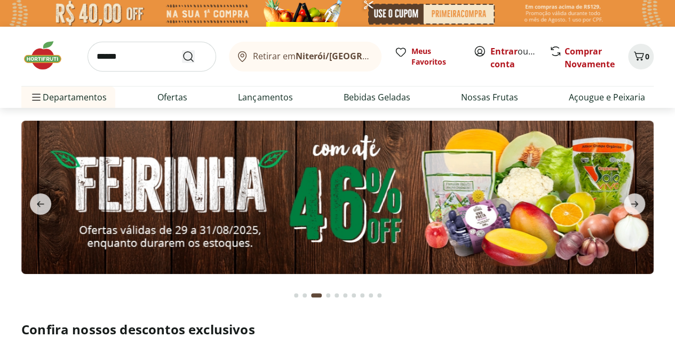  I want to click on button: Menu, so click(36, 97).